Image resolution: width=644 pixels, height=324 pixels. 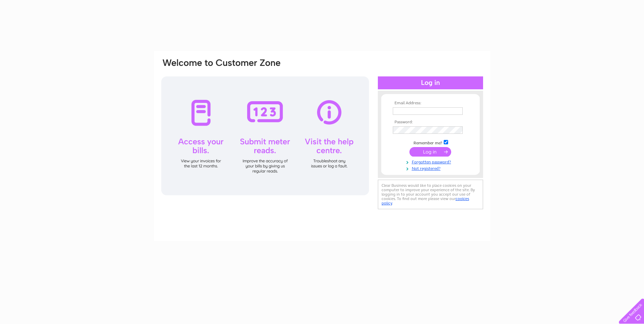 I want to click on a: cookies policy, so click(x=425, y=201).